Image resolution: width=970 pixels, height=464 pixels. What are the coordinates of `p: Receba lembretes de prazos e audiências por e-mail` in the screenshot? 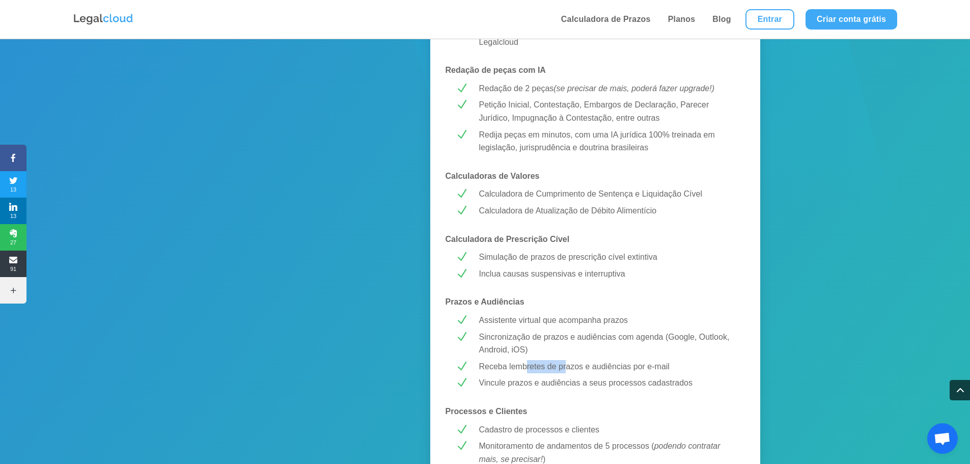 It's located at (607, 367).